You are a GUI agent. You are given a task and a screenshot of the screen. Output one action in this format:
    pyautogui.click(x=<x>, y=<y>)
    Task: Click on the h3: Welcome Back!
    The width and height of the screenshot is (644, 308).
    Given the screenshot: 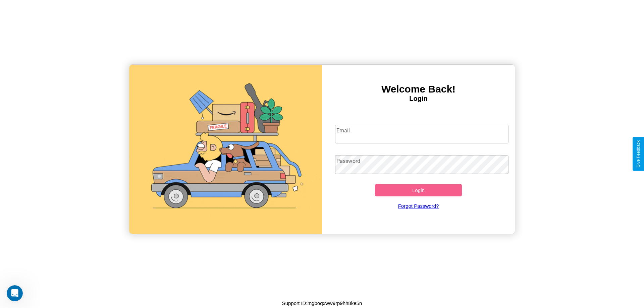 What is the action you would take?
    pyautogui.click(x=418, y=89)
    